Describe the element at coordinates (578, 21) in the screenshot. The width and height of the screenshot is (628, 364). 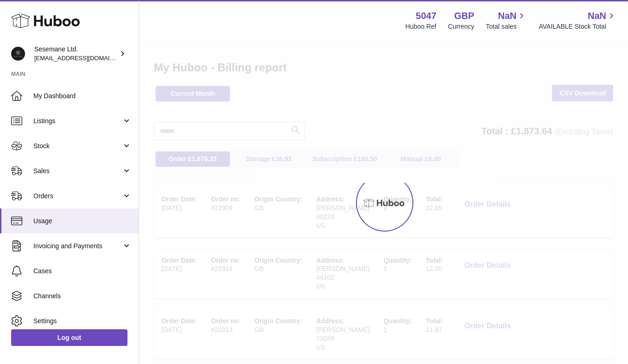
I see `a: NaN AVAILABLE Stock Total` at that location.